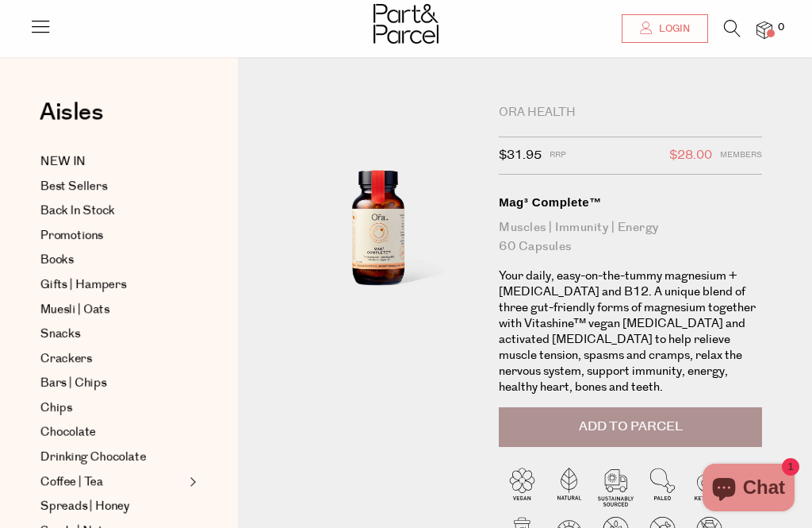 This screenshot has height=528, width=812. Describe the element at coordinates (112, 162) in the screenshot. I see `a: NEW IN` at that location.